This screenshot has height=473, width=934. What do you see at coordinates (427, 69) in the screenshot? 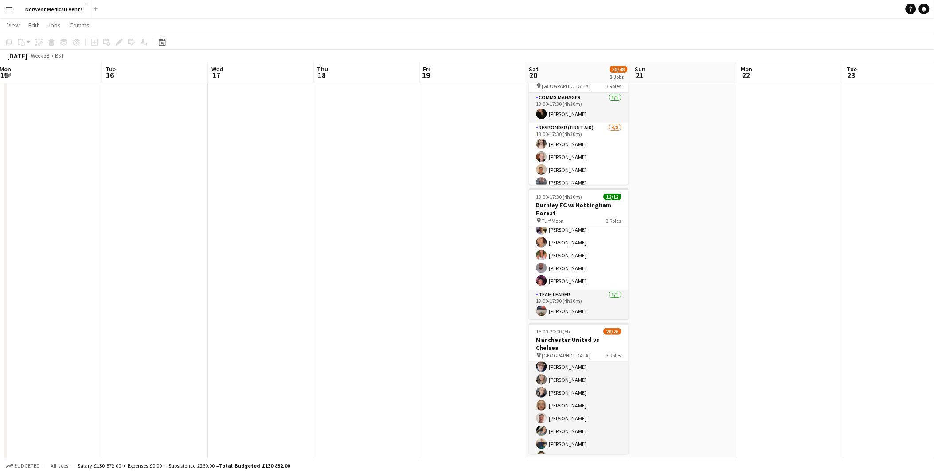
I see `span: Fri` at bounding box center [427, 69].